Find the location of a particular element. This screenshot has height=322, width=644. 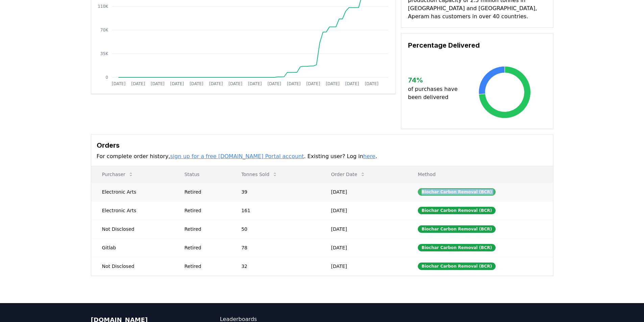

tspan: 0 is located at coordinates (107, 77).